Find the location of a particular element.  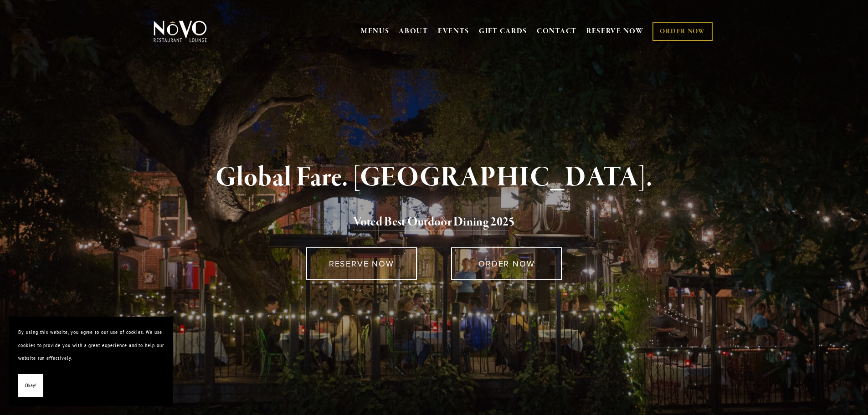

a: MENUS is located at coordinates (375, 31).